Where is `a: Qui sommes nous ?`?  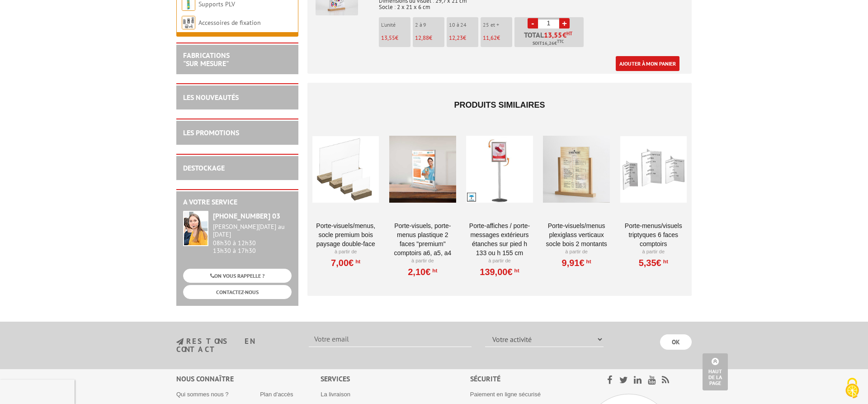 a: Qui sommes nous ? is located at coordinates (202, 394).